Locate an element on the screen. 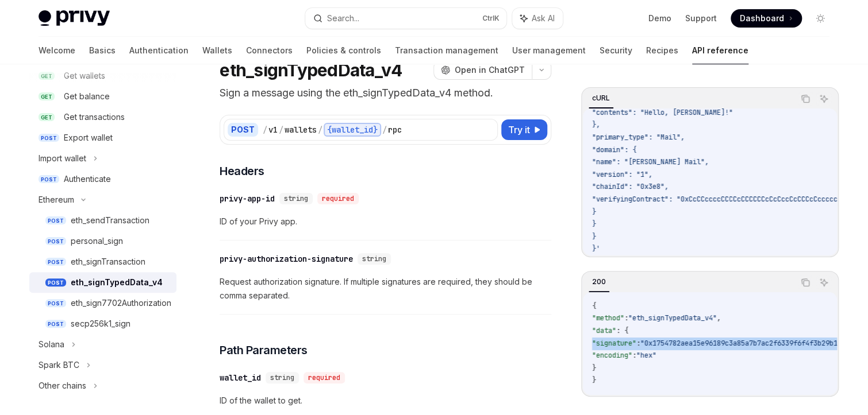  span: "primary_type": "Mail", is located at coordinates (638, 137).